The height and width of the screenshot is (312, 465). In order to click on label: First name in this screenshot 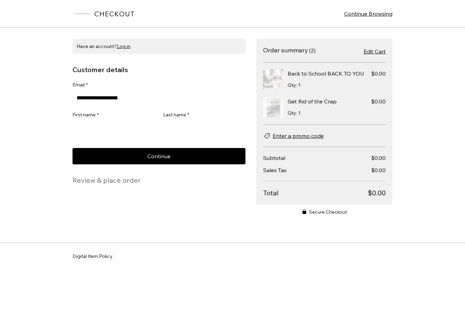, I will do `click(85, 115)`.